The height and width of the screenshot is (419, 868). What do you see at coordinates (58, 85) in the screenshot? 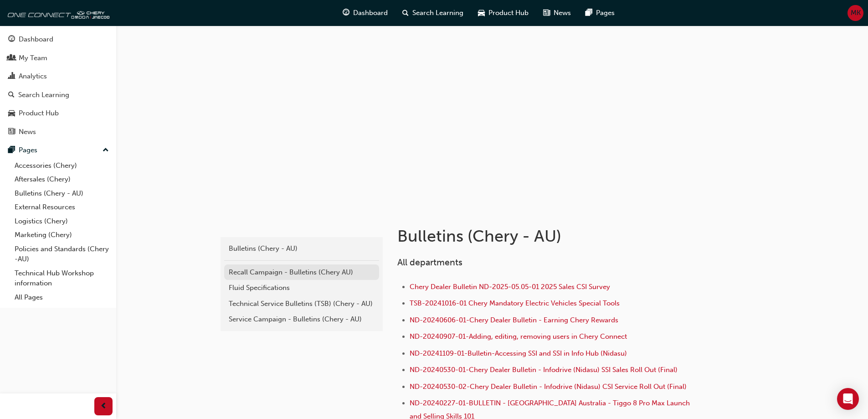
I see `button: DashboardMy TeamAnalyticsSearch LearningProduct HubNews` at bounding box center [58, 85].